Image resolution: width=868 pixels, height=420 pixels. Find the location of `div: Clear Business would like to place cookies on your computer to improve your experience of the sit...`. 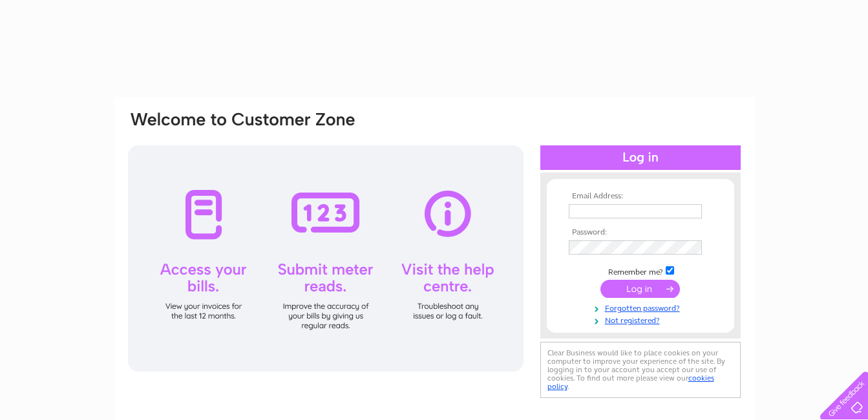

div: Clear Business would like to place cookies on your computer to improve your experience of the sit... is located at coordinates (641, 369).